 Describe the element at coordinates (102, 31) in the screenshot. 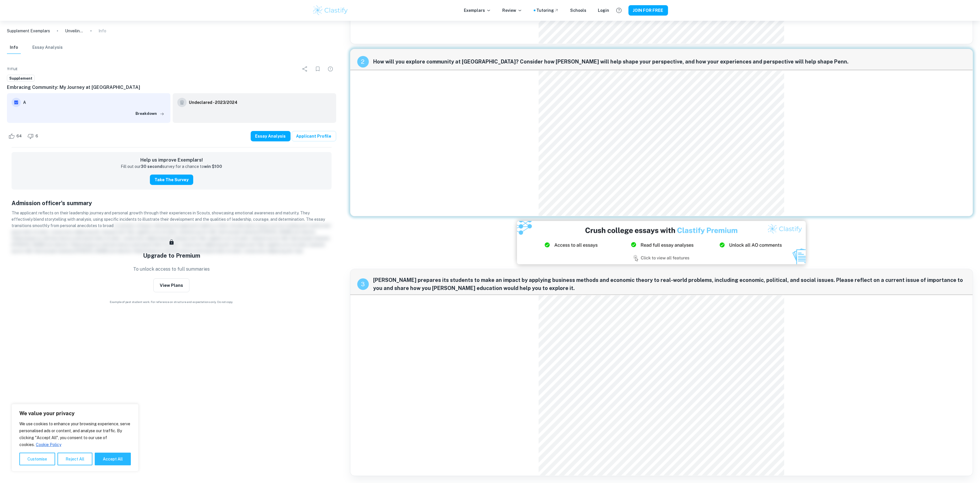

I see `p: Info` at that location.